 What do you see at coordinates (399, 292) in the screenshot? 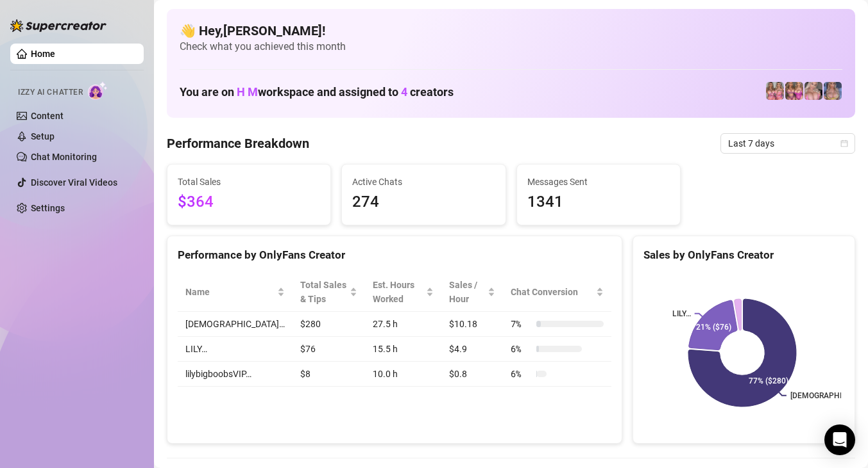
I see `div: Est. Hours Worked` at bounding box center [399, 292].